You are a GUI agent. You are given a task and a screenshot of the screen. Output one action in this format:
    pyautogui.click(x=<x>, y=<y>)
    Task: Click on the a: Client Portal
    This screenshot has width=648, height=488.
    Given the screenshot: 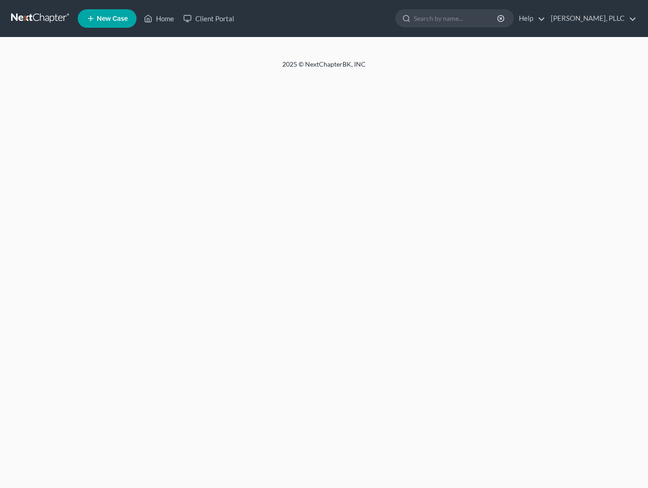 What is the action you would take?
    pyautogui.click(x=209, y=19)
    